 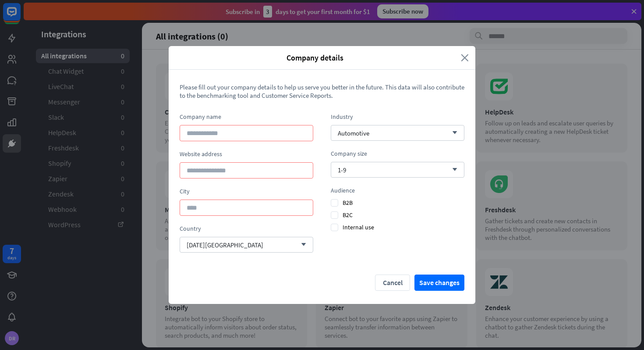 What do you see at coordinates (393, 282) in the screenshot?
I see `button: Cancel` at bounding box center [393, 282].